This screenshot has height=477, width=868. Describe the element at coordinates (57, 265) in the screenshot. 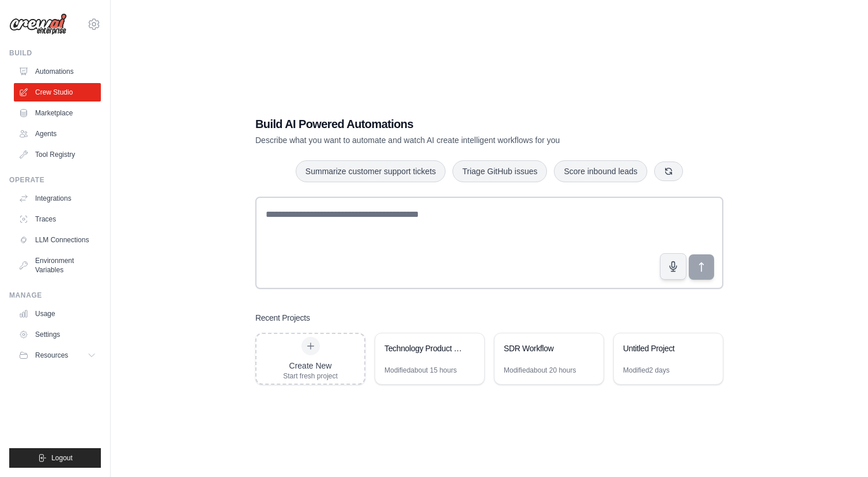

I see `a: Environment Variables` at that location.